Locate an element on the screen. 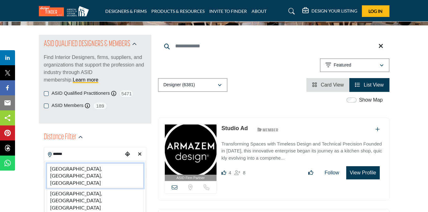  span: 189 is located at coordinates (100, 106).